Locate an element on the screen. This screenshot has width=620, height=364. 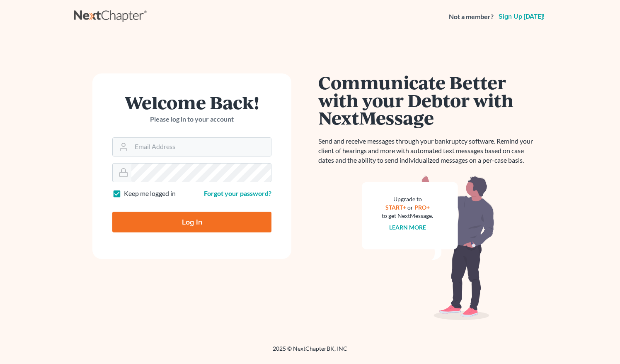
img: nextmessage_bg-59042aed3d76b12b5cd301f8e5b87938c9018125f34e5fa2b7a6b67550977c72.svg is located at coordinates (429, 248).